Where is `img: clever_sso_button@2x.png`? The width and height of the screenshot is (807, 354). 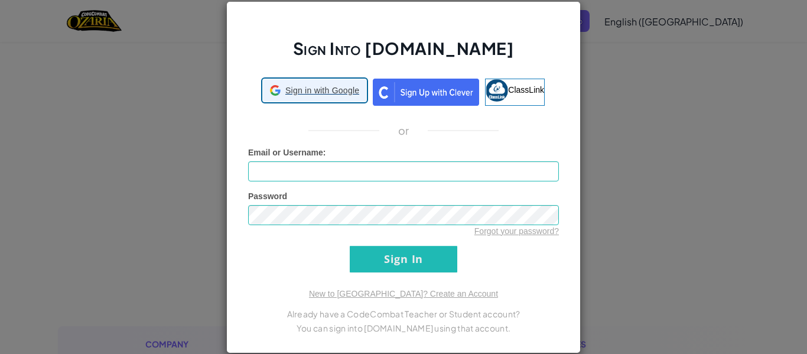
img: clever_sso_button@2x.png is located at coordinates (426, 92).